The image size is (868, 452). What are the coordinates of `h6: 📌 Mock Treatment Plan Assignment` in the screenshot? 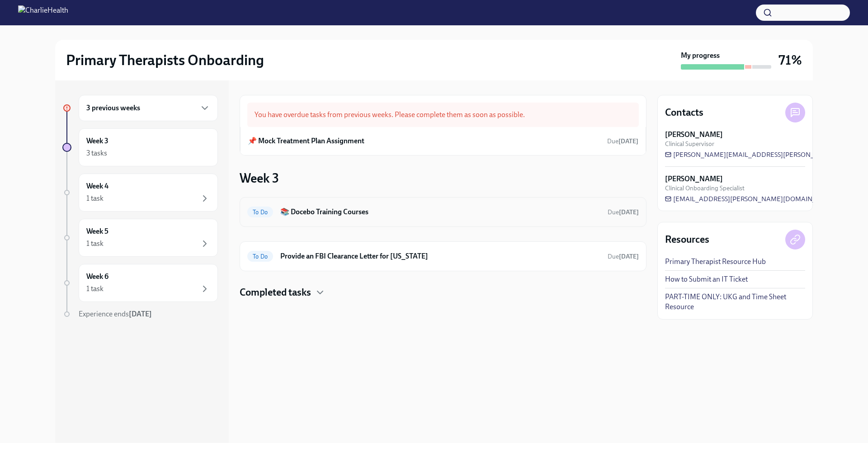 It's located at (306, 141).